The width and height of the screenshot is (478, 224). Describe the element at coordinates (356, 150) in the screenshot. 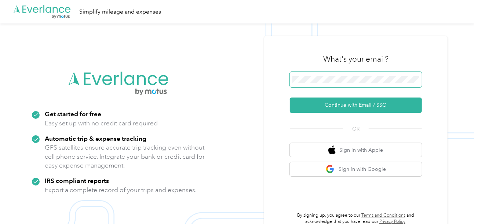

I see `button: apple logoSign in with Apple` at that location.